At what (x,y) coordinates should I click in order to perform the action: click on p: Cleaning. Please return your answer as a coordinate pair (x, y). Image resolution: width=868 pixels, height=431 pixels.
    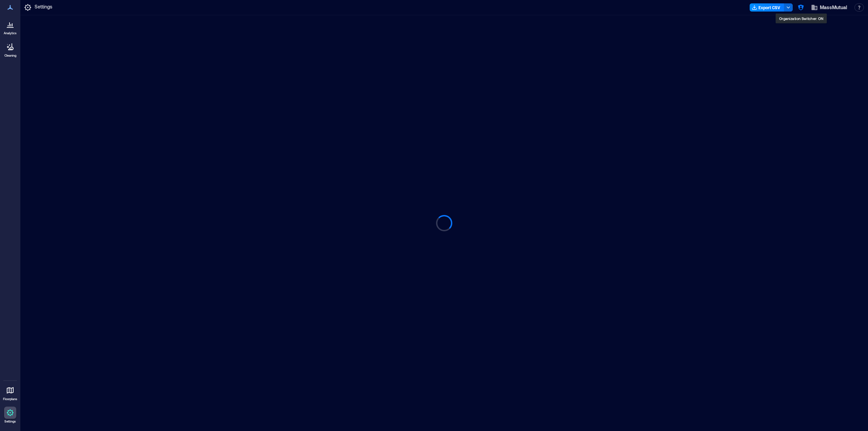
    Looking at the image, I should click on (10, 55).